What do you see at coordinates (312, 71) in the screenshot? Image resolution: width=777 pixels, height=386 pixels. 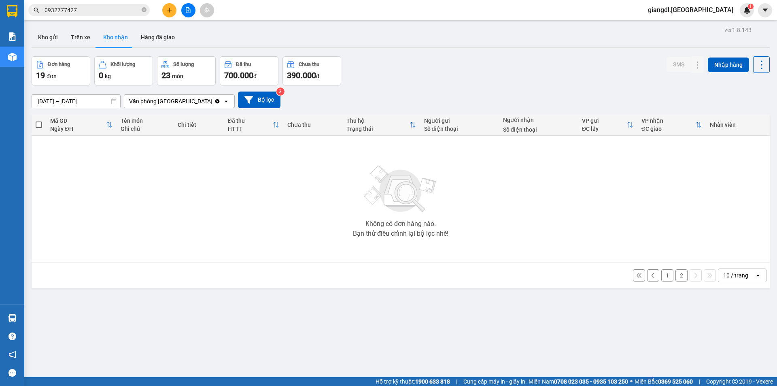 I see `button: Chưa thu390.000đ` at bounding box center [312, 71].